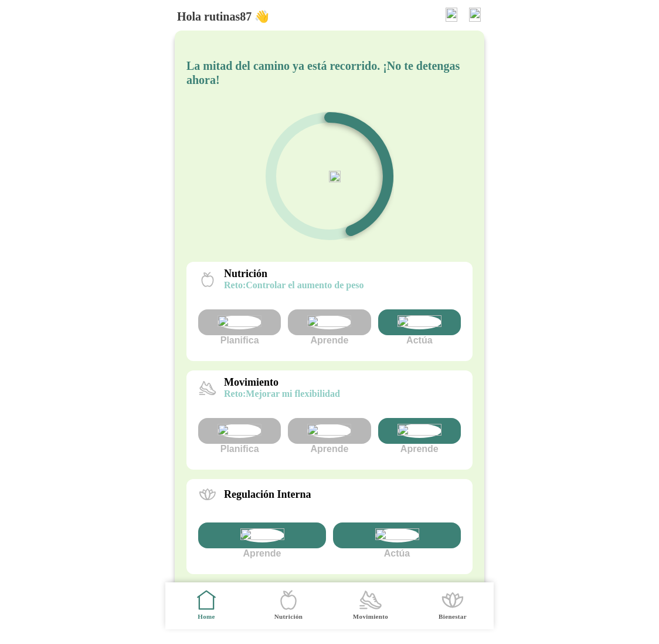 This screenshot has height=644, width=659. What do you see at coordinates (371, 616) in the screenshot?
I see `ion-label: Movimiento` at bounding box center [371, 616].